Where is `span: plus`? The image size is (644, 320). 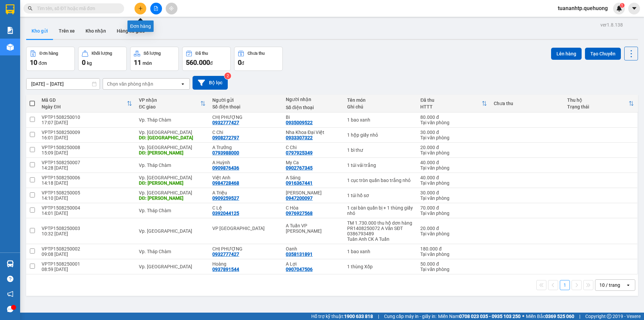 span: plus is located at coordinates (140, 8).